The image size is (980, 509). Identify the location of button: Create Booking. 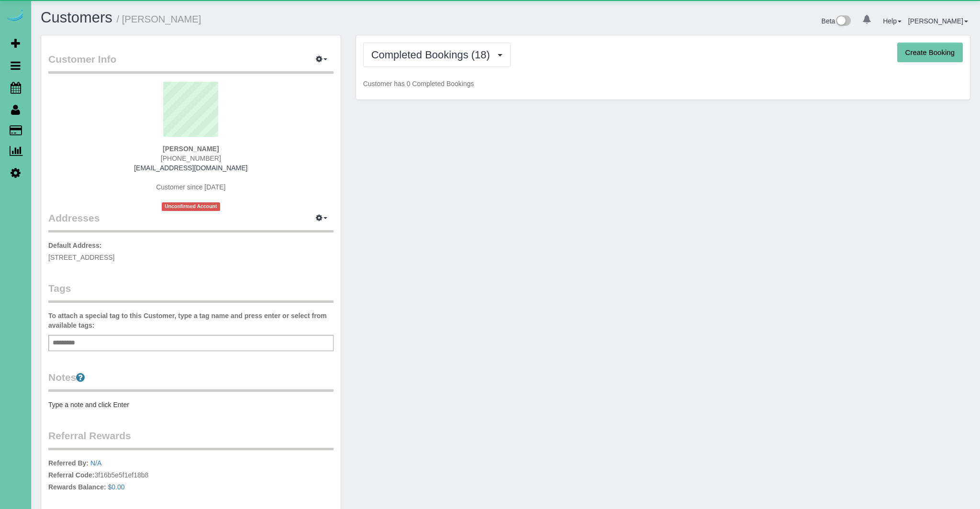
(930, 53).